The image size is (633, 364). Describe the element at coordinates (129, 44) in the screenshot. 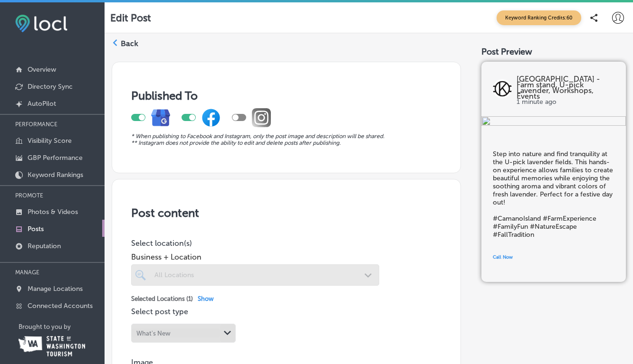

I see `label: Back` at that location.